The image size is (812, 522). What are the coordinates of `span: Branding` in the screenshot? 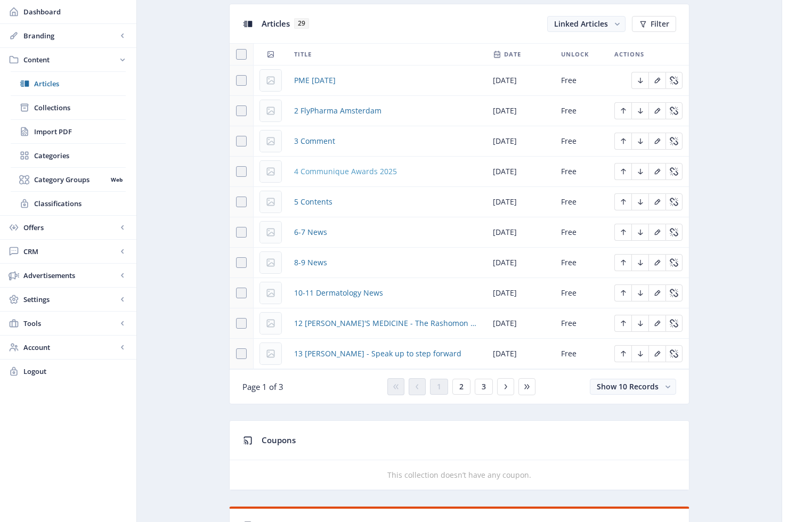 It's located at (70, 36).